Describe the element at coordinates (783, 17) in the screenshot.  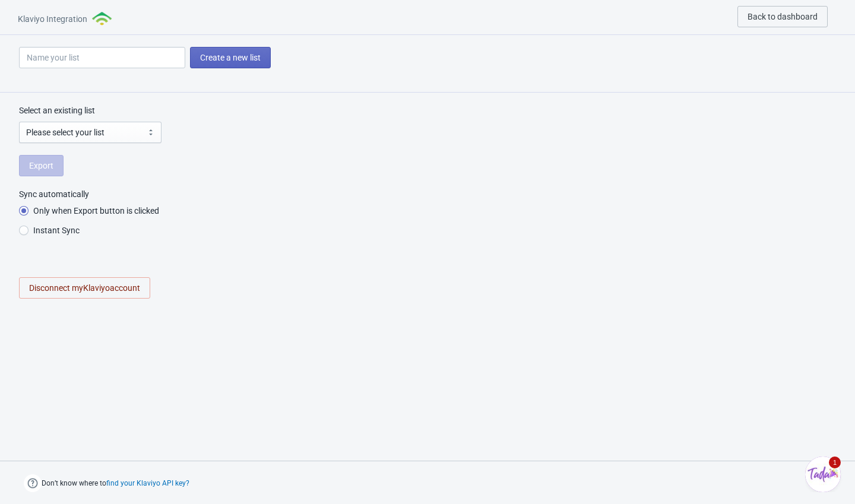
I see `button: Back to dashboard` at that location.